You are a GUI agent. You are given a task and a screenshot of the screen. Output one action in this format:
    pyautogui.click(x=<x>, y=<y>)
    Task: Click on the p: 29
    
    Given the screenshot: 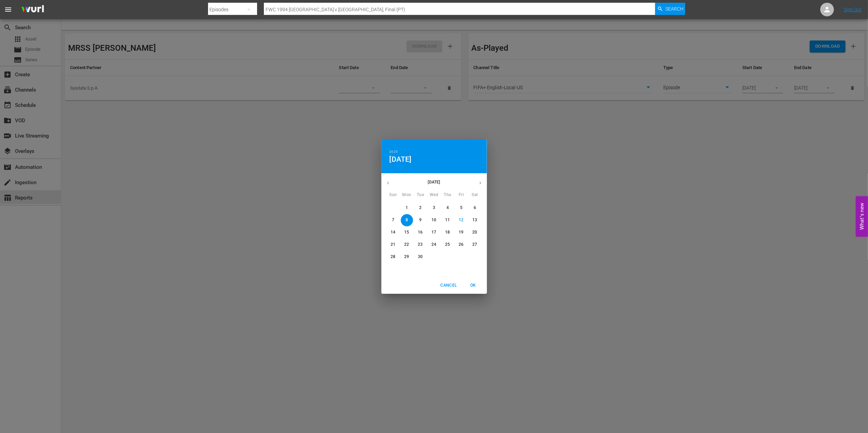 What is the action you would take?
    pyautogui.click(x=407, y=256)
    